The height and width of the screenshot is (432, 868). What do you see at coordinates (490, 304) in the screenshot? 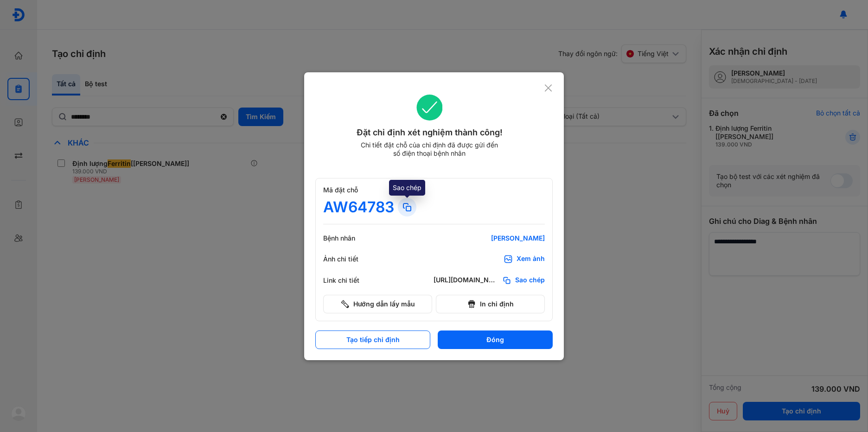
I see `button: In chỉ định` at bounding box center [490, 304].